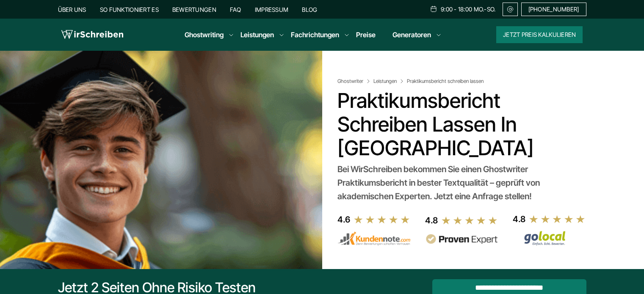 This screenshot has height=294, width=644. Describe the element at coordinates (272, 9) in the screenshot. I see `a: Impressum` at that location.